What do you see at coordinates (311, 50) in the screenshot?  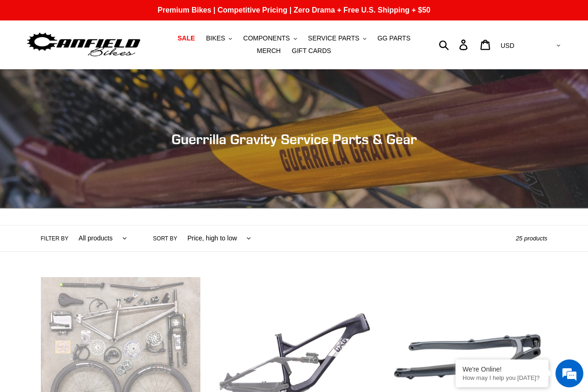 I see `a: GIFT CARDS` at bounding box center [311, 50].